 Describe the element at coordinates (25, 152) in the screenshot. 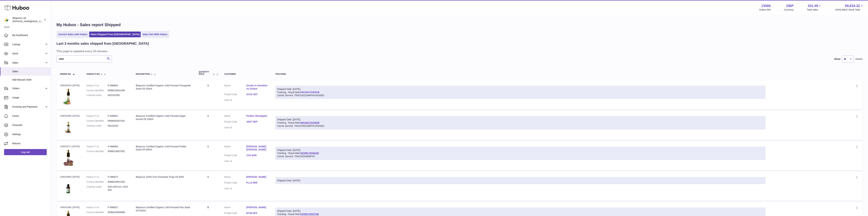

I see `a: Log out` at that location.